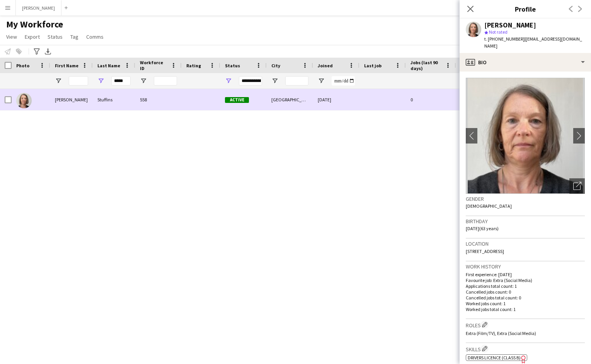 The height and width of the screenshot is (364, 591). Describe the element at coordinates (431, 99) in the screenshot. I see `div: 0` at that location.